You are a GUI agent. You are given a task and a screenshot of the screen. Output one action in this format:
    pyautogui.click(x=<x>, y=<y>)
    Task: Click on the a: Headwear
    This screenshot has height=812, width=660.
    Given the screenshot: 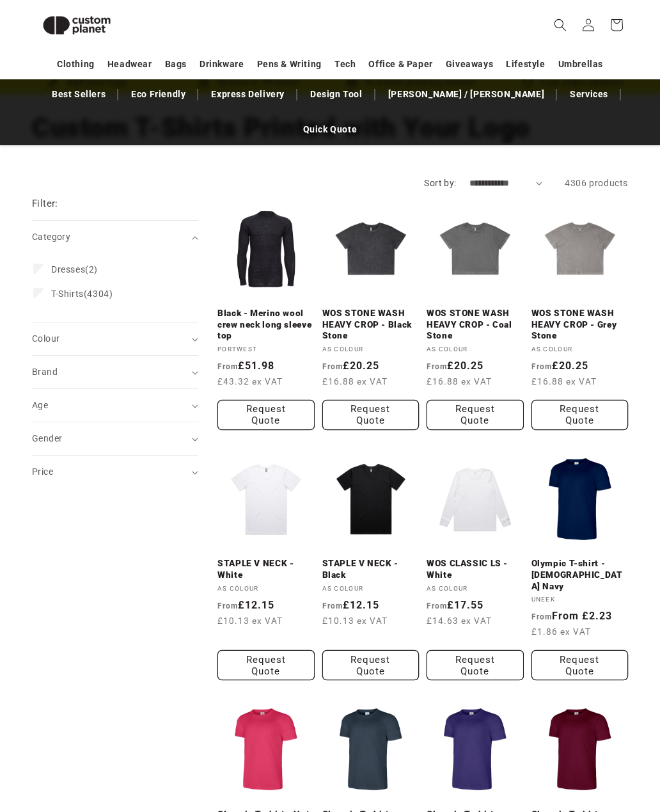 What is the action you would take?
    pyautogui.click(x=130, y=64)
    